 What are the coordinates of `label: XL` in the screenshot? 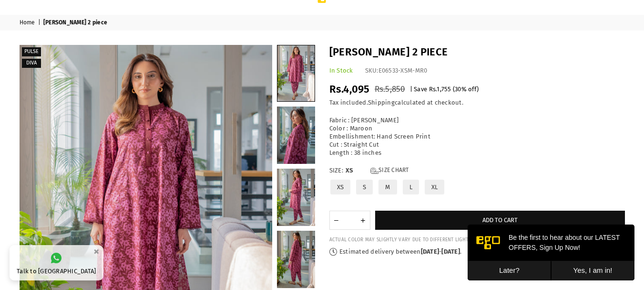 It's located at (435, 187).